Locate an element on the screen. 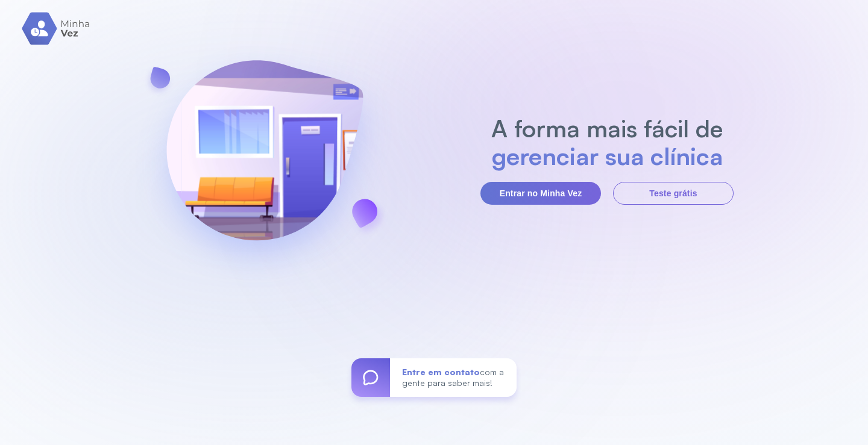  h2: A forma mais fácil de is located at coordinates (607, 128).